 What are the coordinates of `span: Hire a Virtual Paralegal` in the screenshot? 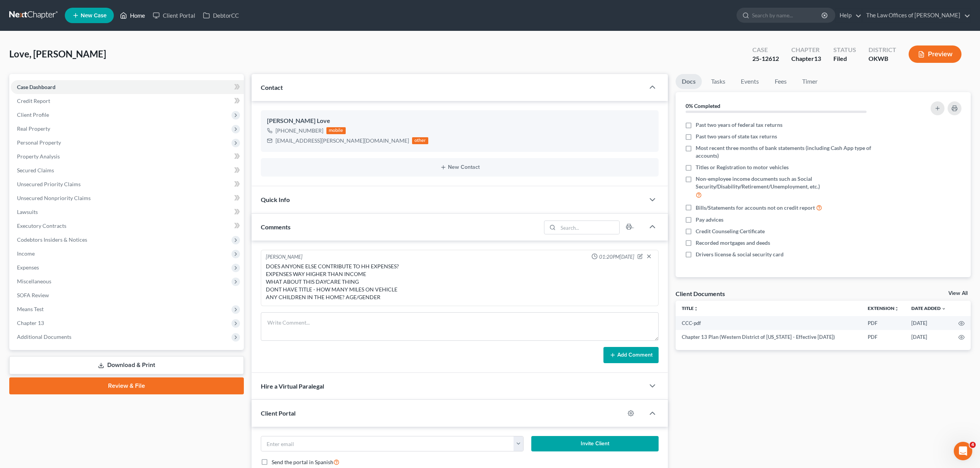 It's located at (293, 386).